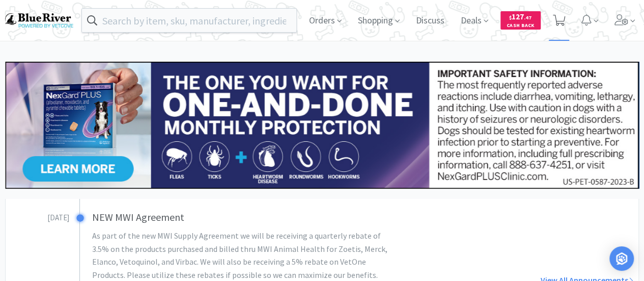 The image size is (644, 281). Describe the element at coordinates (259, 217) in the screenshot. I see `h3: NEW MWI Agreement` at that location.